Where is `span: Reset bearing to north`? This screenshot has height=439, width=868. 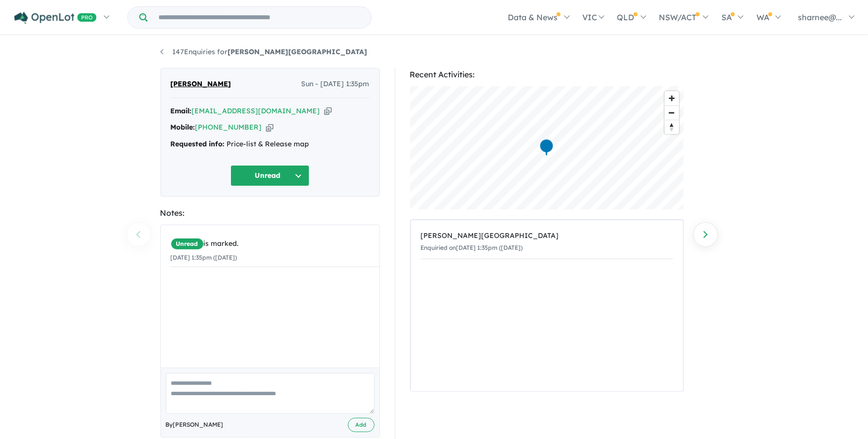 span: Reset bearing to north is located at coordinates (672, 127).